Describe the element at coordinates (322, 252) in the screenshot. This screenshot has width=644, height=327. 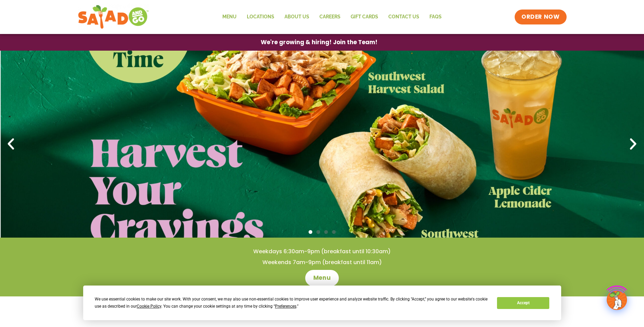
I see `h4: Weekdays 6:30am-9pm (breakfast until 10:30am)` at that location.